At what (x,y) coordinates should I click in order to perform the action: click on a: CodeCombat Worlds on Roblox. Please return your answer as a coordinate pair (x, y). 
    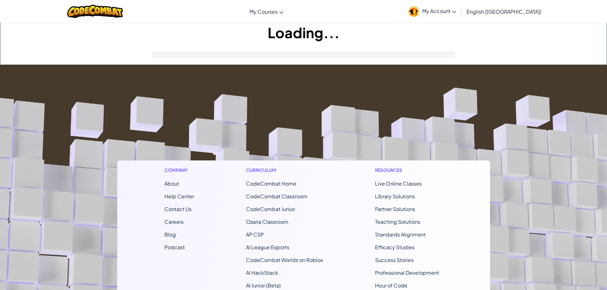
    Looking at the image, I should click on (285, 260).